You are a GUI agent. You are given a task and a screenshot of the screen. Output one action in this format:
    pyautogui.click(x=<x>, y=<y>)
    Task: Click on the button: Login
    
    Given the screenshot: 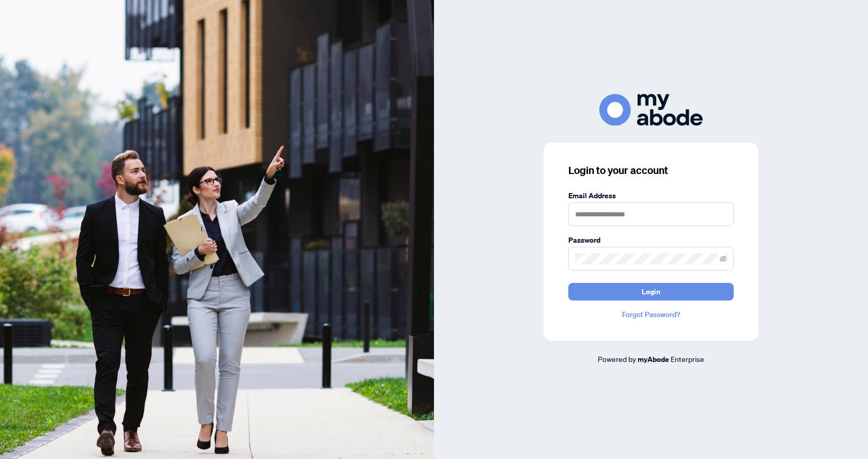 What is the action you would take?
    pyautogui.click(x=651, y=292)
    